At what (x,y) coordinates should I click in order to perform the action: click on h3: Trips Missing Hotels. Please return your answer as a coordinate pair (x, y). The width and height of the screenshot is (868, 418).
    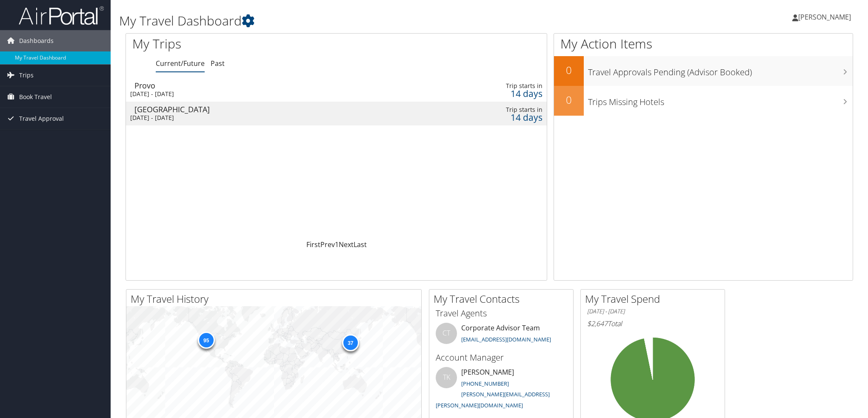
    Looking at the image, I should click on (720, 100).